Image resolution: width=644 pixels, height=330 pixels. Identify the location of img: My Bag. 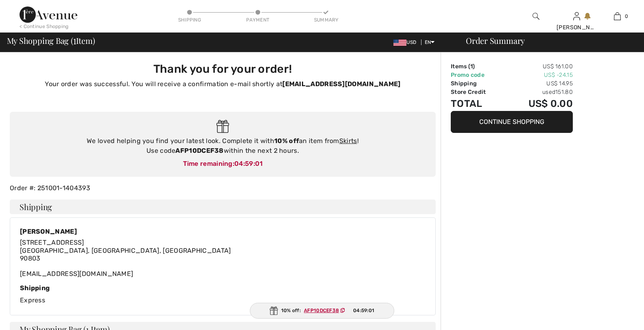
(617, 16).